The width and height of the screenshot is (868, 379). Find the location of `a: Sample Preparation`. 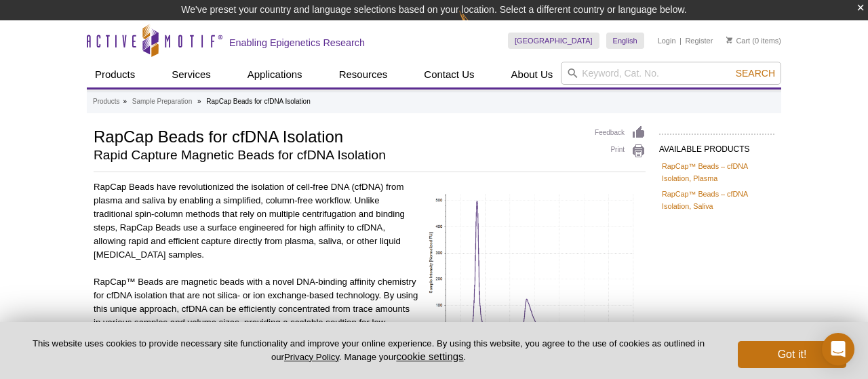

a: Sample Preparation is located at coordinates (162, 102).